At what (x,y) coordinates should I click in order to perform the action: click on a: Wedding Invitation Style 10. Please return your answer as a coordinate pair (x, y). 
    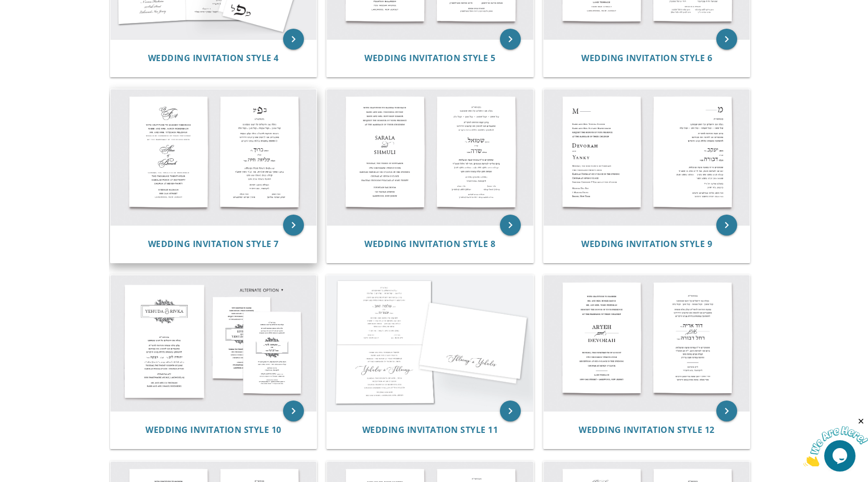
    Looking at the image, I should click on (213, 430).